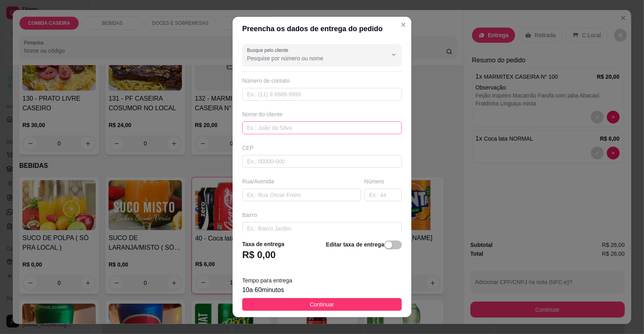  I want to click on input: Ex.: Bairro Jardim, so click(322, 229).